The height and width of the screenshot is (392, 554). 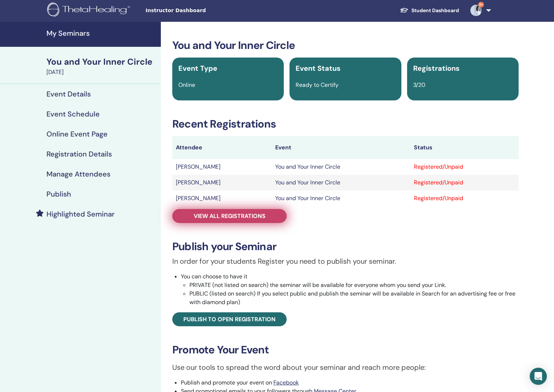 What do you see at coordinates (345, 124) in the screenshot?
I see `h3: Recent Registrations` at bounding box center [345, 124].